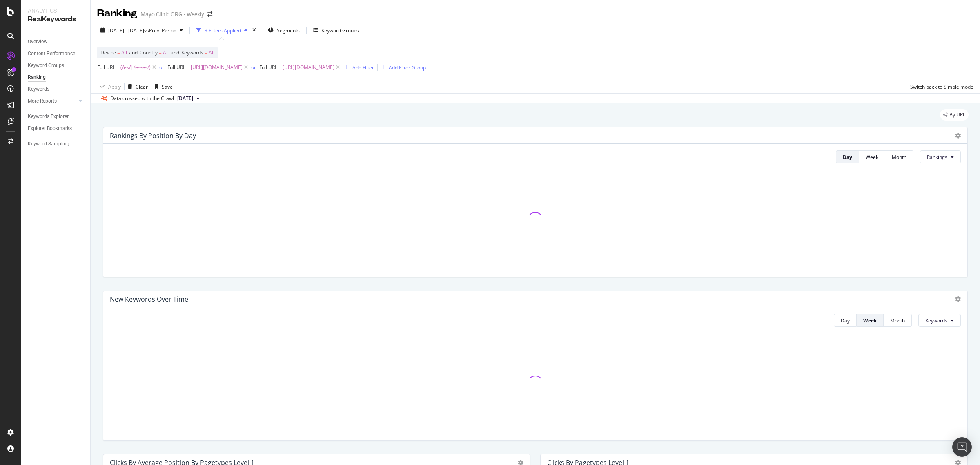  Describe the element at coordinates (56, 11) in the screenshot. I see `div: Analytics` at that location.